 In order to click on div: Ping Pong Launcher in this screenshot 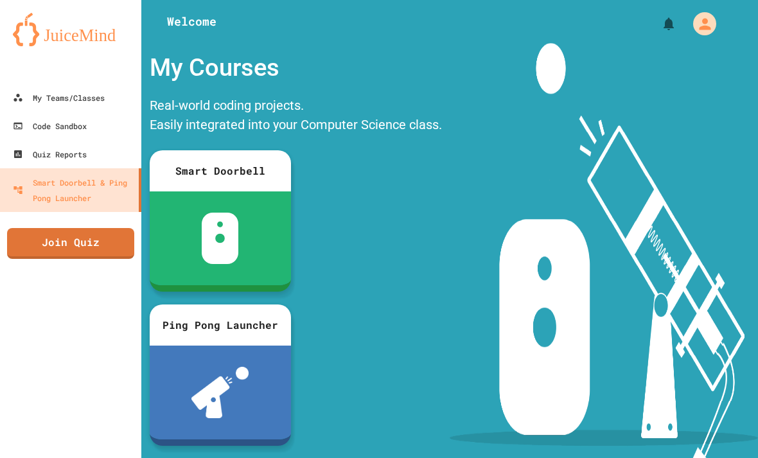, I will do `click(220, 325)`.